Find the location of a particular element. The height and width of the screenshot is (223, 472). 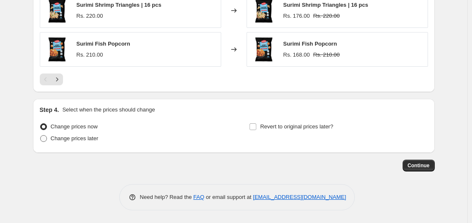

span: Revert to original prices later? is located at coordinates (296, 126).